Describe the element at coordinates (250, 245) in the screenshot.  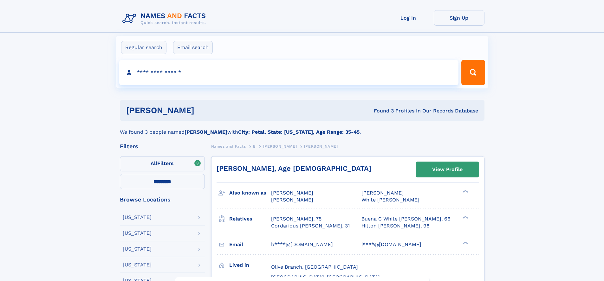
I see `h3: Email` at that location.